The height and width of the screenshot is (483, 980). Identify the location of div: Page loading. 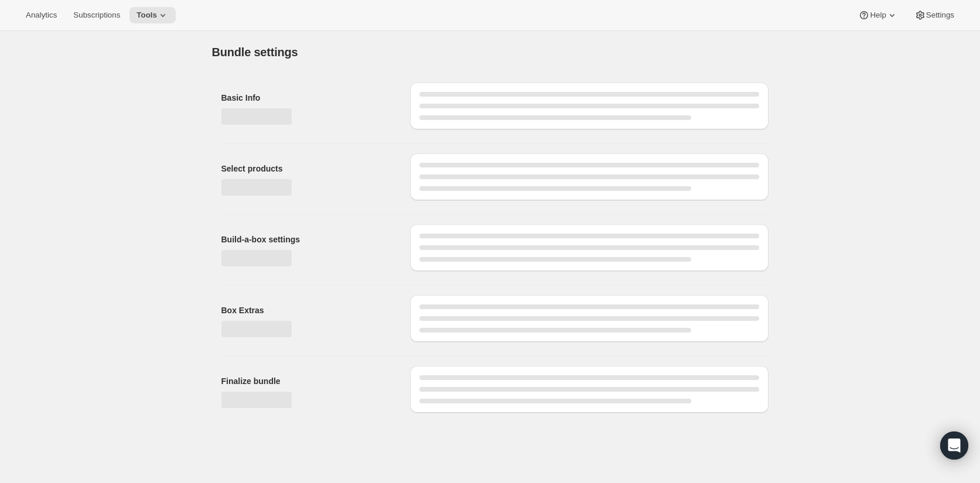
(490, 226).